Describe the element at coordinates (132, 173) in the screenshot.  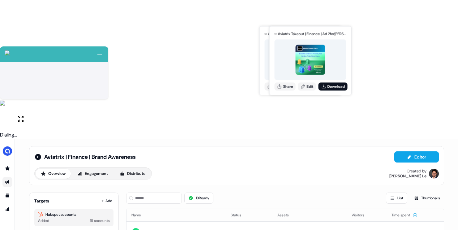
I see `button: Distribute` at that location.